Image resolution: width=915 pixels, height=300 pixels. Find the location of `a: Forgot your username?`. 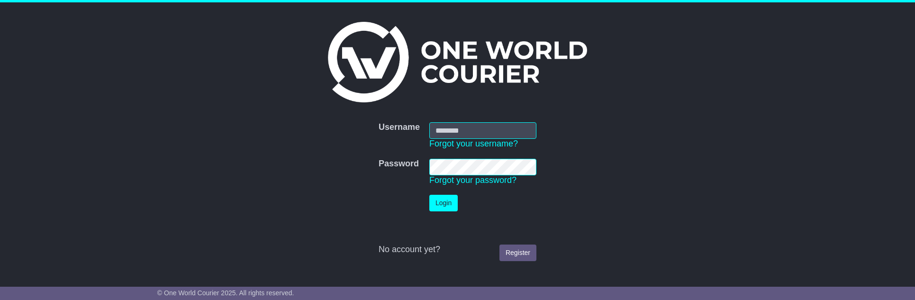

a: Forgot your username? is located at coordinates (473, 144).